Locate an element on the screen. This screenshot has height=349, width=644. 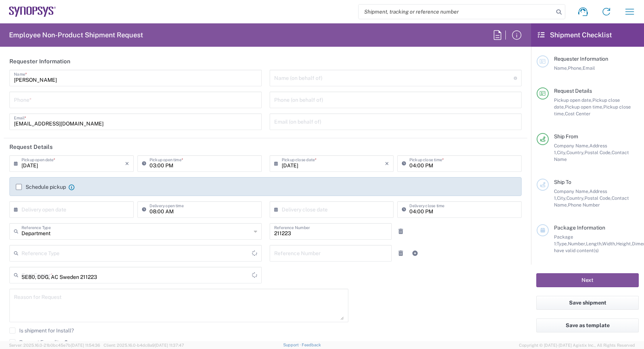
span: Pickup open time, is located at coordinates (584, 107).